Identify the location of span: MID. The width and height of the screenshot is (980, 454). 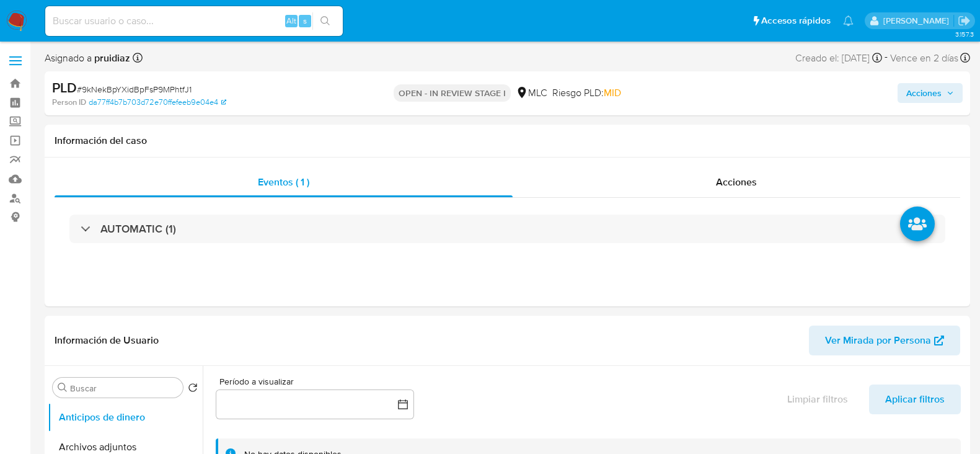
(612, 93).